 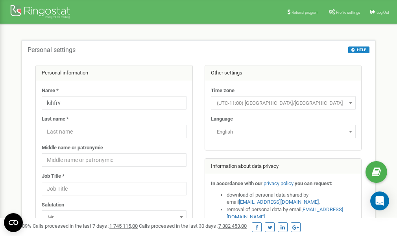 I want to click on span: Referral program, so click(x=305, y=12).